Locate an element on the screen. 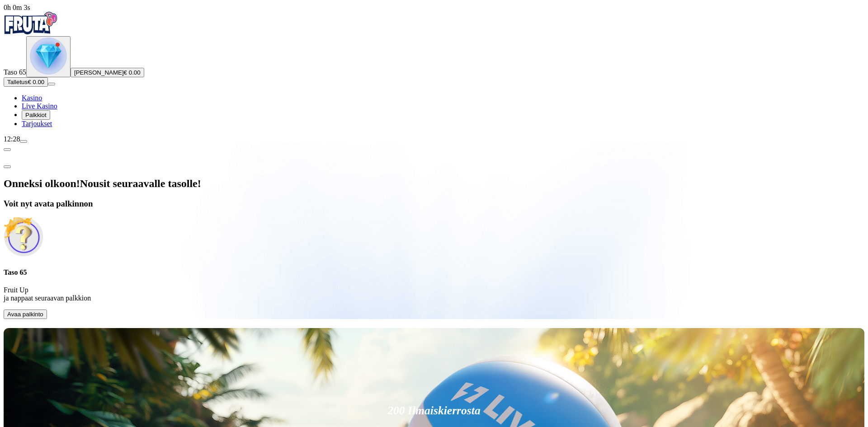  nav: Primary is located at coordinates (434, 70).